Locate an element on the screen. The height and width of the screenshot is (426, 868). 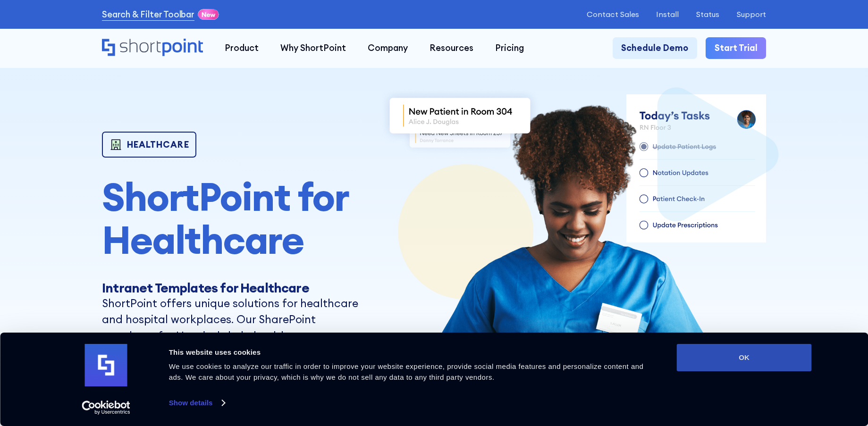
a: Why ShortPoint is located at coordinates (313, 48).